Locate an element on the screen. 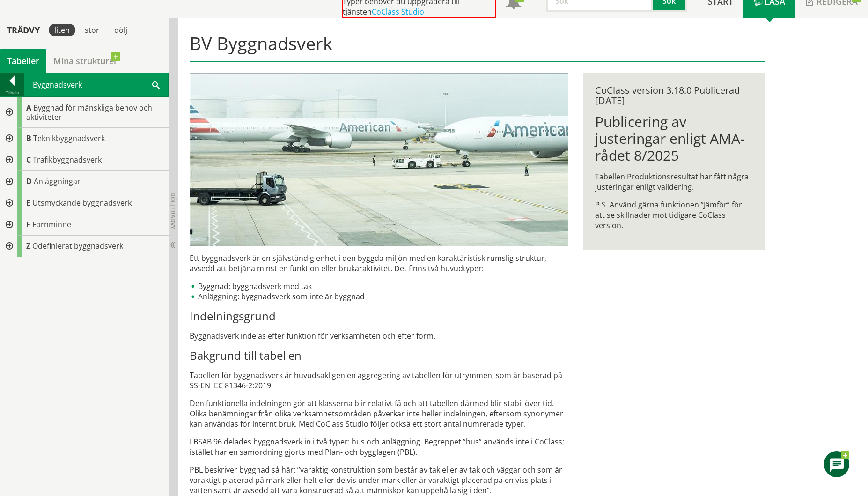 This screenshot has width=868, height=496. span: Sök i tabellen is located at coordinates (156, 85).